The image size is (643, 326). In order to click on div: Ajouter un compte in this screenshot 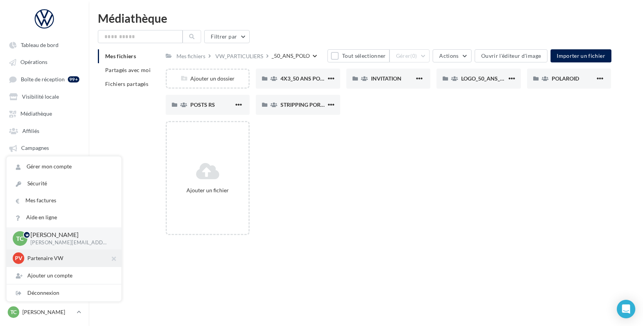, I will do `click(64, 276)`.